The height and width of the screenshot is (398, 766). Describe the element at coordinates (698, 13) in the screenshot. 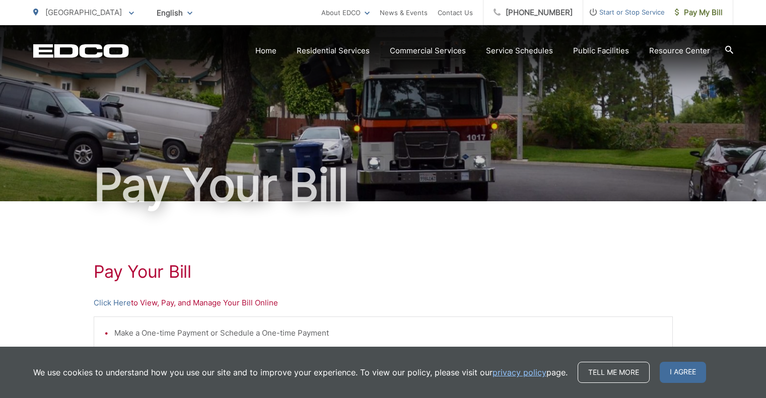

I see `span: Pay My Bill` at that location.